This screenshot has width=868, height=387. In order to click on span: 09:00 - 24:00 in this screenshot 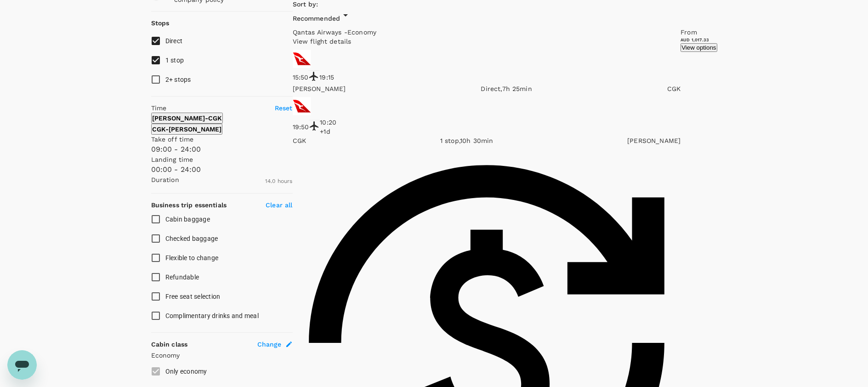, I will do `click(176, 149)`.